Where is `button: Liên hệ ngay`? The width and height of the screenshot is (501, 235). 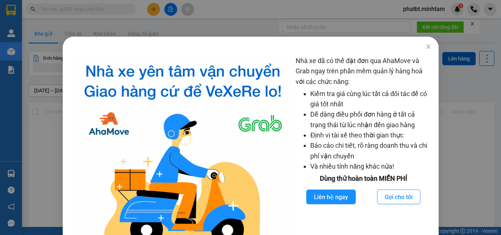 button: Liên hệ ngay is located at coordinates (331, 197).